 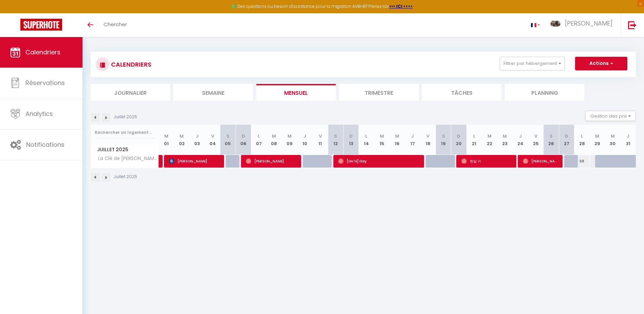 I want to click on th: 10, so click(x=304, y=140).